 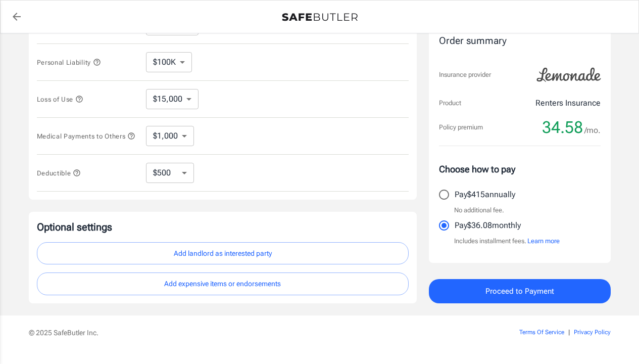 What do you see at coordinates (520, 169) in the screenshot?
I see `p: Choose how to pay` at bounding box center [520, 169].